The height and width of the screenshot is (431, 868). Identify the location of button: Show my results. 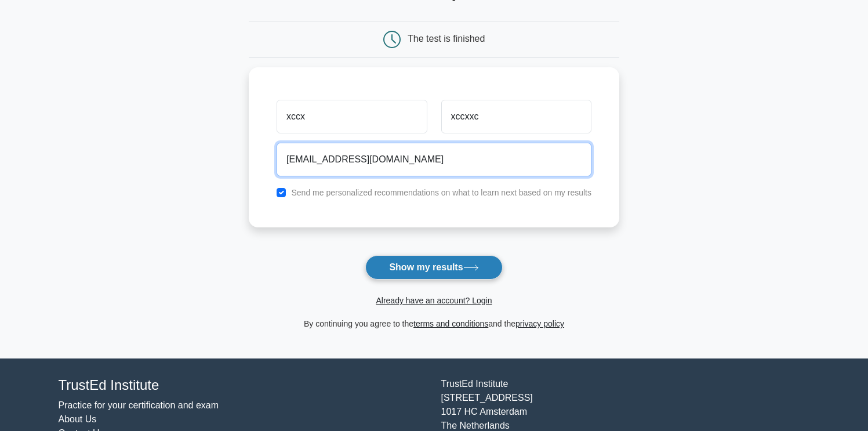
(434, 268).